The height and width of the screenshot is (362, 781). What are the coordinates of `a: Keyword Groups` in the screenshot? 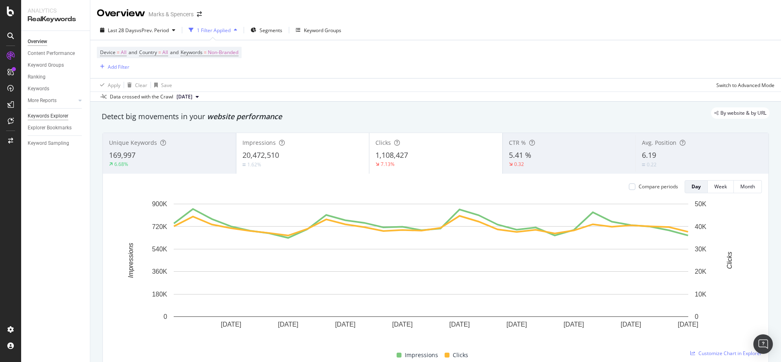 It's located at (56, 65).